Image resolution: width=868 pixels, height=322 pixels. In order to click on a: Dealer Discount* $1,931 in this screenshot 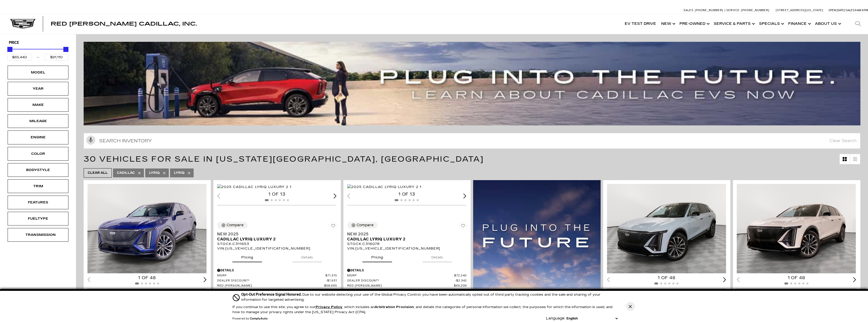, I will do `click(277, 281)`.